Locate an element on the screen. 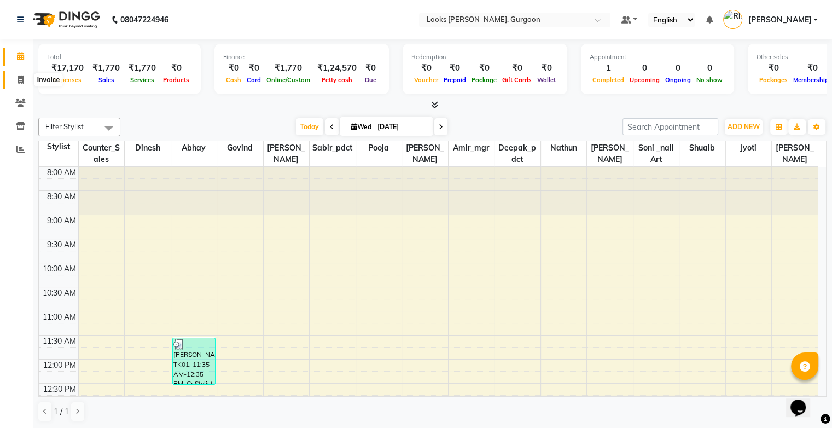 The width and height of the screenshot is (832, 428). span: Services is located at coordinates (142, 80).